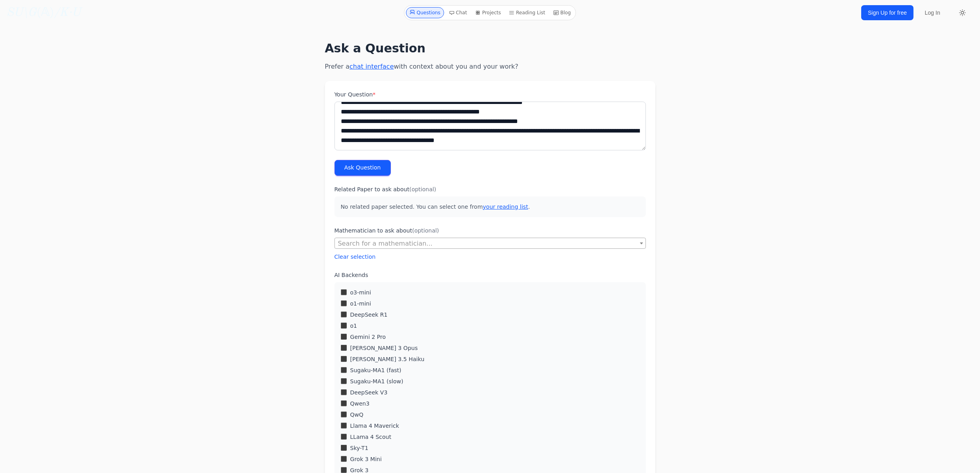  What do you see at coordinates (371, 437) in the screenshot?
I see `label: LLama 4 Scout` at bounding box center [371, 437].